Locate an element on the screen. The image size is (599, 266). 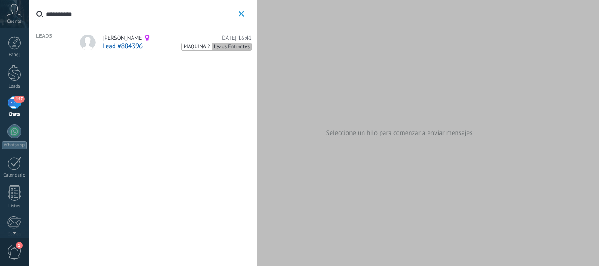
span: Lead #884396 is located at coordinates (122, 46).